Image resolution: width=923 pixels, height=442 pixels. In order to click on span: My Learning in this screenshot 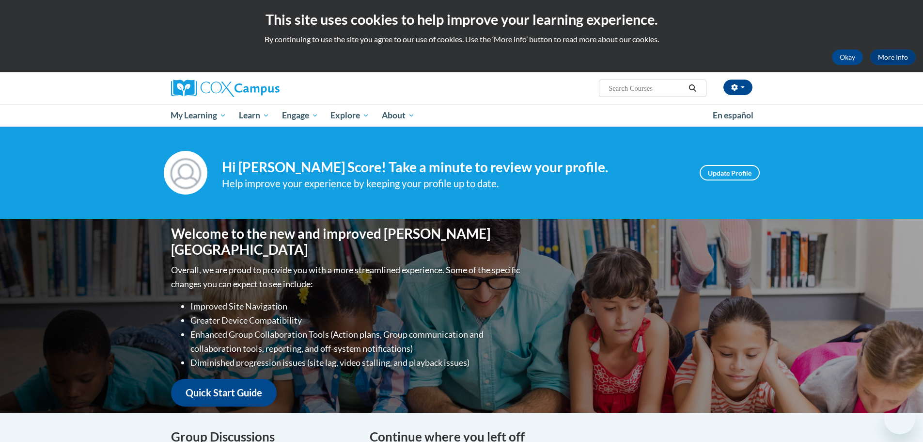, I will do `click(198, 115)`.